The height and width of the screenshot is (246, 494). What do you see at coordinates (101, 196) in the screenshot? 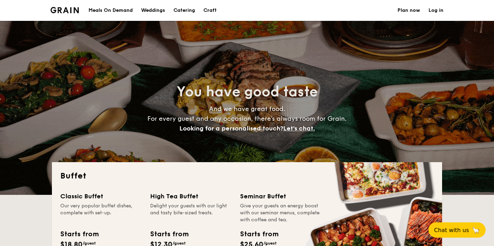
I see `div: Classic Buffet` at bounding box center [101, 196].